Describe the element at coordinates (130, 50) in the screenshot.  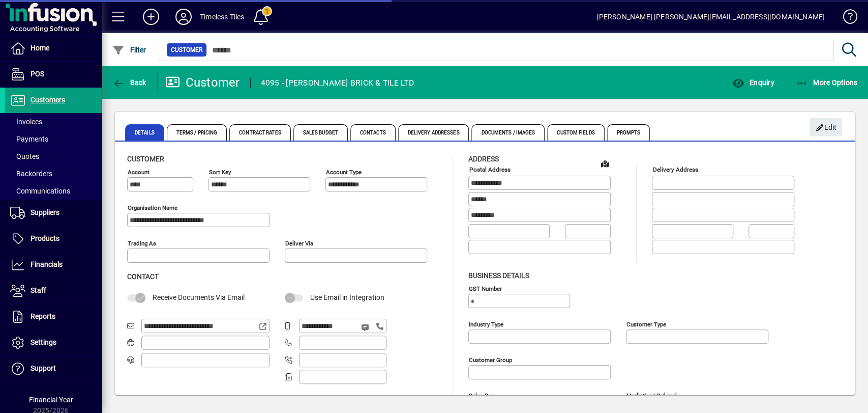
I see `span: Filter` at that location.